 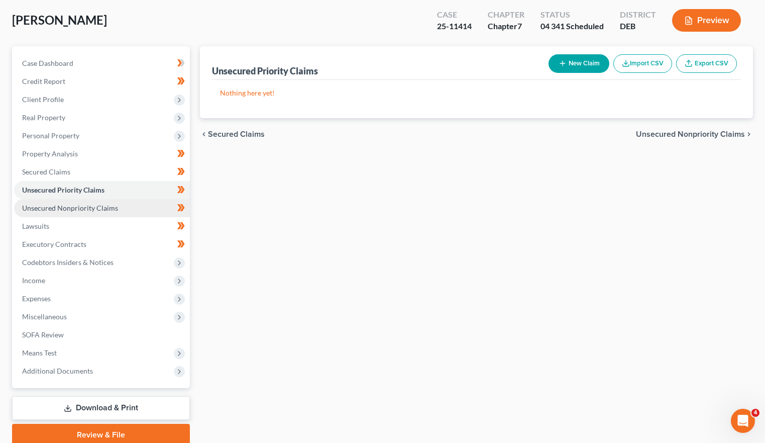 What do you see at coordinates (749, 134) in the screenshot?
I see `i: chevron_right` at bounding box center [749, 134].